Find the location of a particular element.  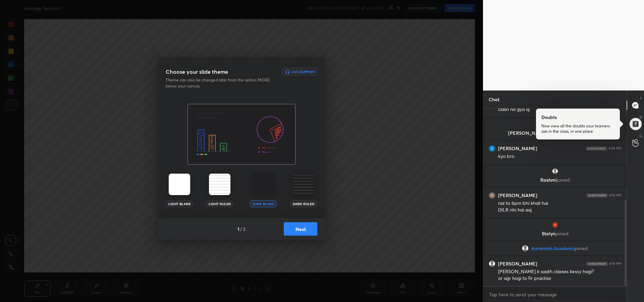

div: Light Ruled is located at coordinates (219, 204).